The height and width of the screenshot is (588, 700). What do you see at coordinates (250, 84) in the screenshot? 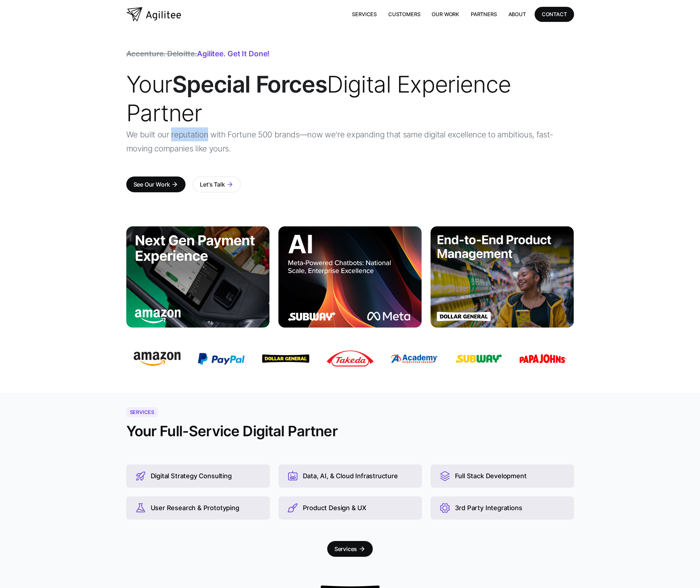
I see `strong: Special Forces` at bounding box center [250, 84].